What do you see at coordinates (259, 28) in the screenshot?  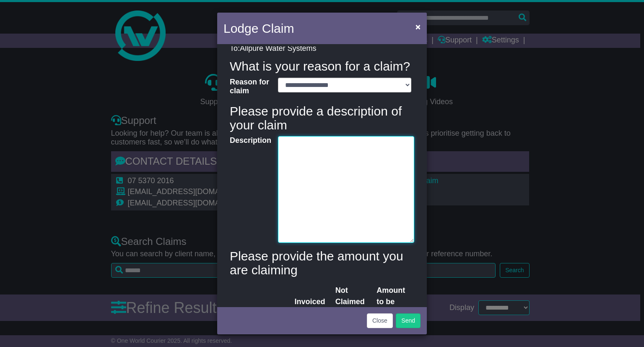 I see `h4: Lodge Claim` at bounding box center [259, 28].